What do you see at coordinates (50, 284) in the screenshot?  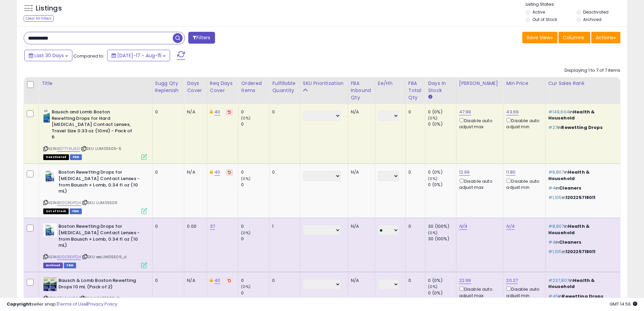 I see `img: 61kq-OuVoGL._SL40_.jpg` at bounding box center [50, 284].